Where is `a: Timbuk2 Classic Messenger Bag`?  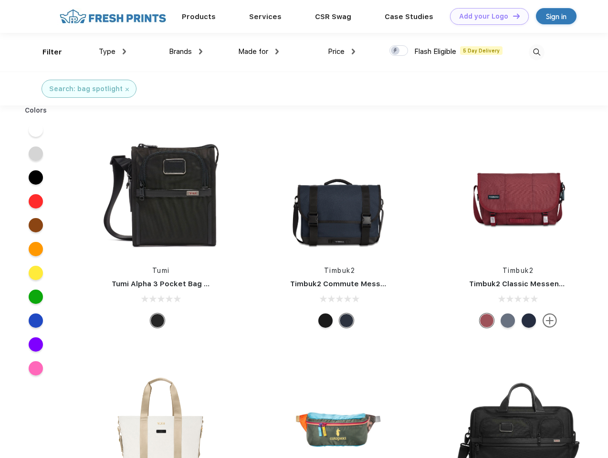 a: Timbuk2 Classic Messenger Bag is located at coordinates (528, 284).